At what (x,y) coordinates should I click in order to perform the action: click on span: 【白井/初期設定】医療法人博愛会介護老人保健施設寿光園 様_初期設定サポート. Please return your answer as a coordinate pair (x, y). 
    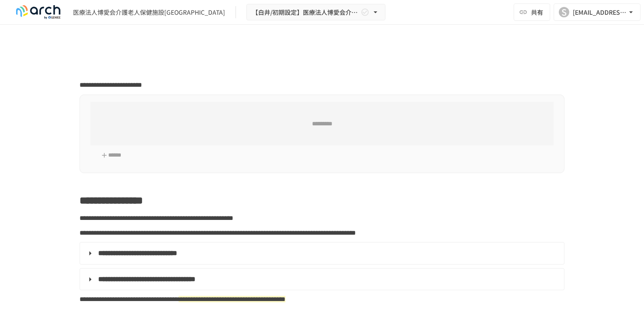
    Looking at the image, I should click on (306, 12).